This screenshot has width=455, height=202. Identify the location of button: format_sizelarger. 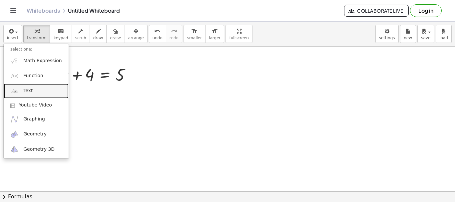
(214, 34).